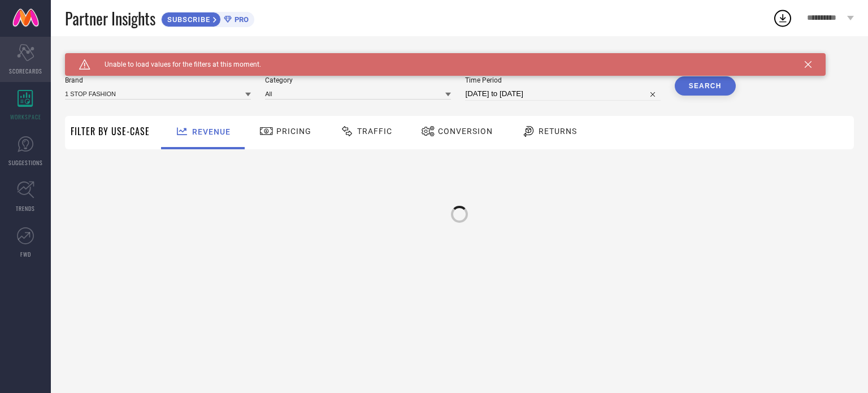 The width and height of the screenshot is (868, 393). Describe the element at coordinates (208, 18) in the screenshot. I see `a: SUBSCRIBEPRO` at that location.